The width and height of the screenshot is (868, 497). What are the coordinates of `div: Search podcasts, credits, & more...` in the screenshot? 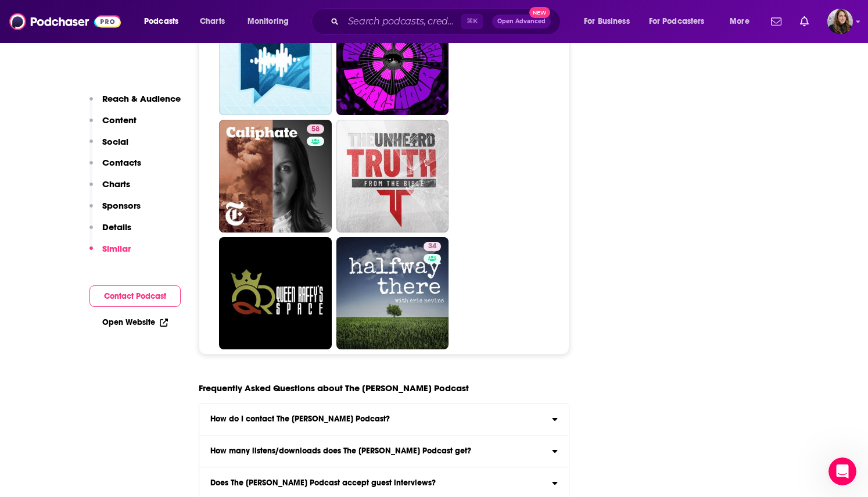 It's located at (447, 22).